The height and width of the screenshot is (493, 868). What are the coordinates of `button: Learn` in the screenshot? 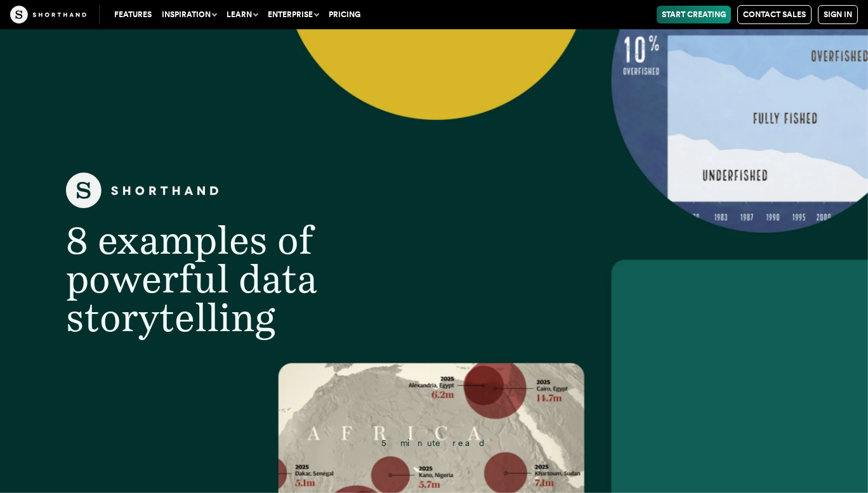 It's located at (241, 15).